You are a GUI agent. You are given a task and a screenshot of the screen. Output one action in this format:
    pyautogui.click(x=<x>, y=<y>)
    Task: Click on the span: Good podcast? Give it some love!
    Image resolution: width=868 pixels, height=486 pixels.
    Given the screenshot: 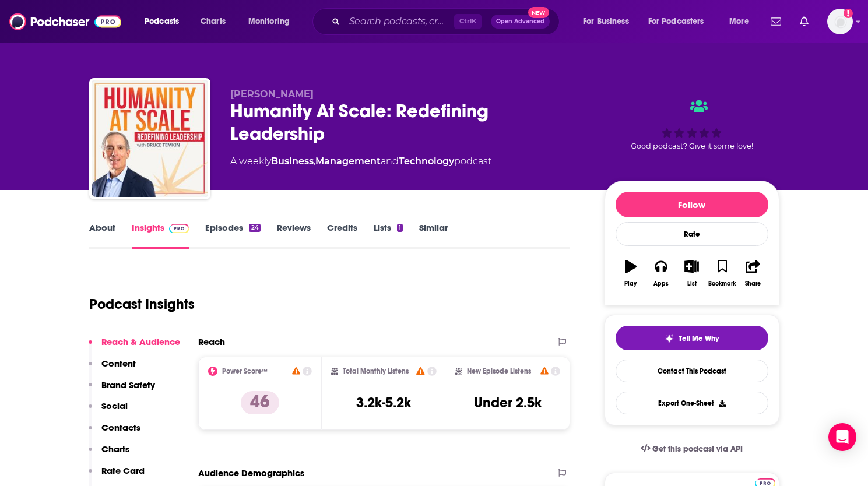 What is the action you would take?
    pyautogui.click(x=692, y=146)
    